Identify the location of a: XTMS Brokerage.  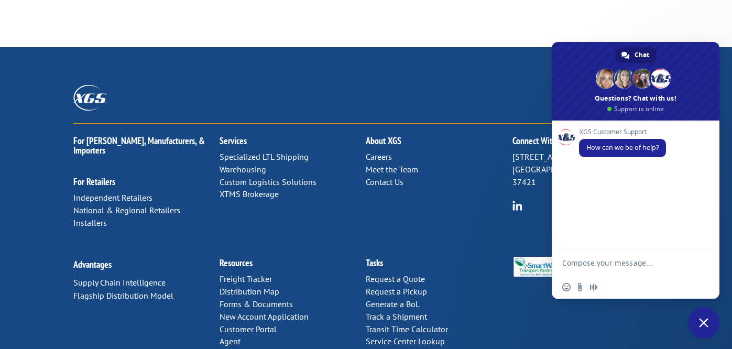
(249, 194).